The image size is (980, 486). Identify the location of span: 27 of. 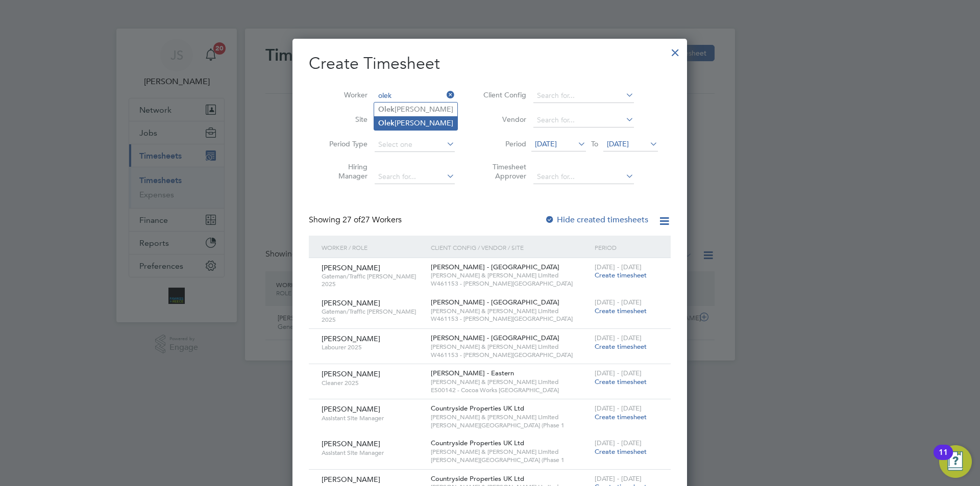
(352, 220).